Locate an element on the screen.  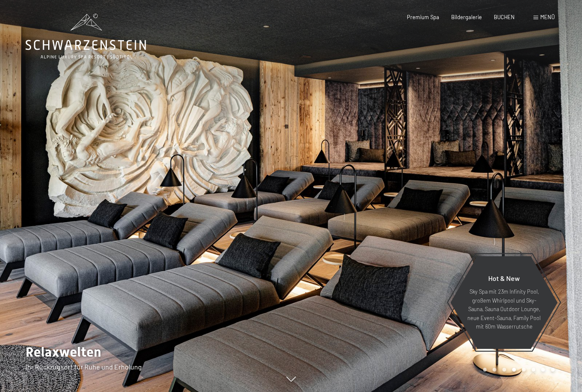
div: Carousel Page 8 is located at coordinates (553, 370).